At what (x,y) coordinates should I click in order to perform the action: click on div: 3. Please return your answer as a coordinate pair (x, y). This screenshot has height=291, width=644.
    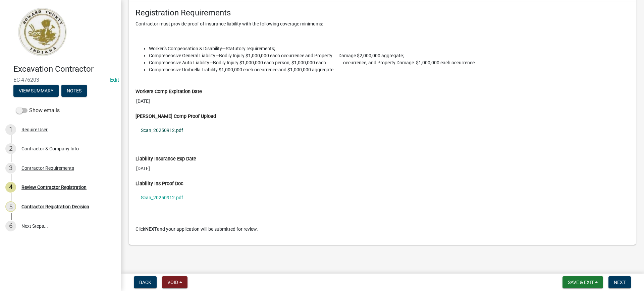
    Looking at the image, I should click on (11, 168).